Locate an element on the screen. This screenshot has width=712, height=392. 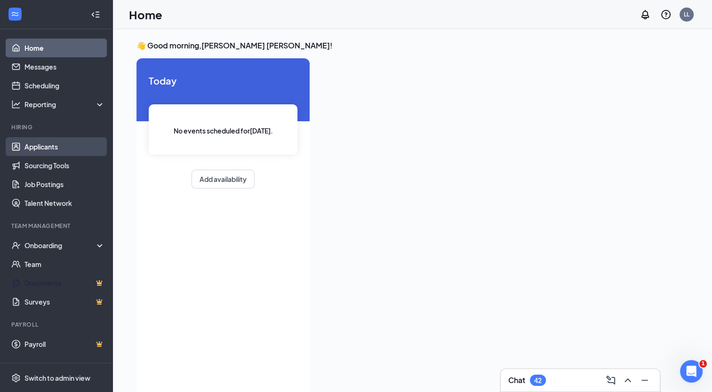
button: Add availability is located at coordinates (223, 179).